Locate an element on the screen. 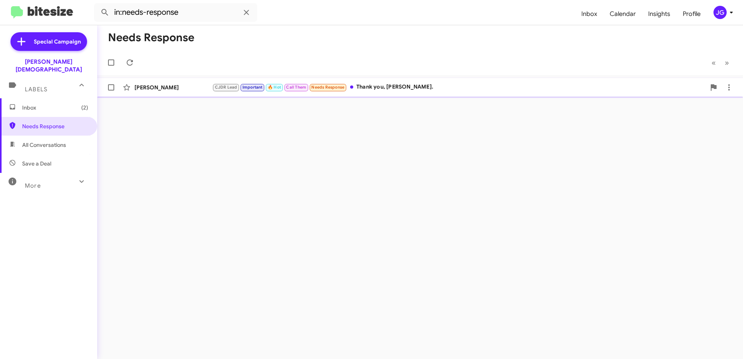  div: jg is located at coordinates (720, 12).